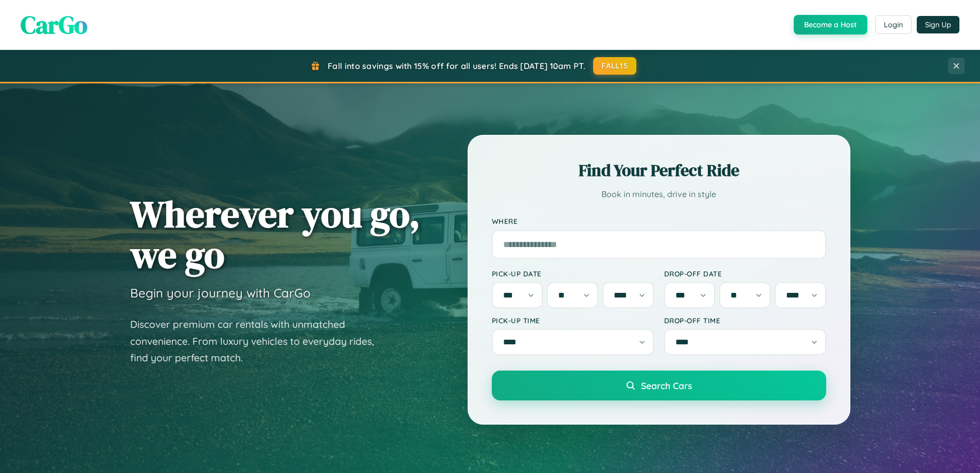 The image size is (980, 473). What do you see at coordinates (659, 385) in the screenshot?
I see `button: Search Cars` at bounding box center [659, 385].